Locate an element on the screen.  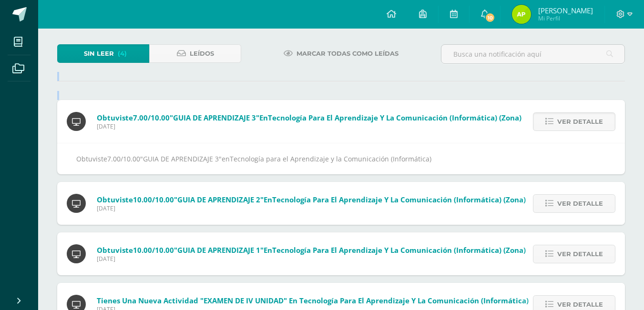
a: Leídos is located at coordinates (195, 53).